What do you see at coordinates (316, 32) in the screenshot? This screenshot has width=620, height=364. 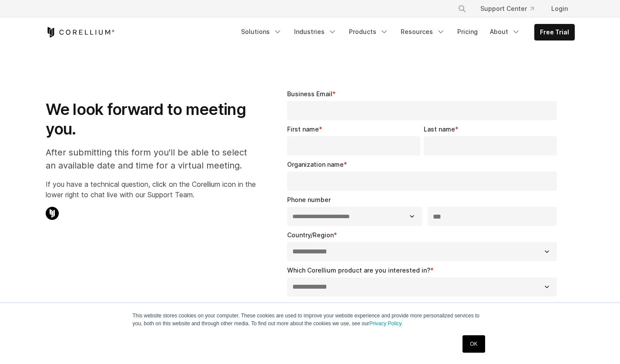 I see `a: Industries` at bounding box center [316, 32].